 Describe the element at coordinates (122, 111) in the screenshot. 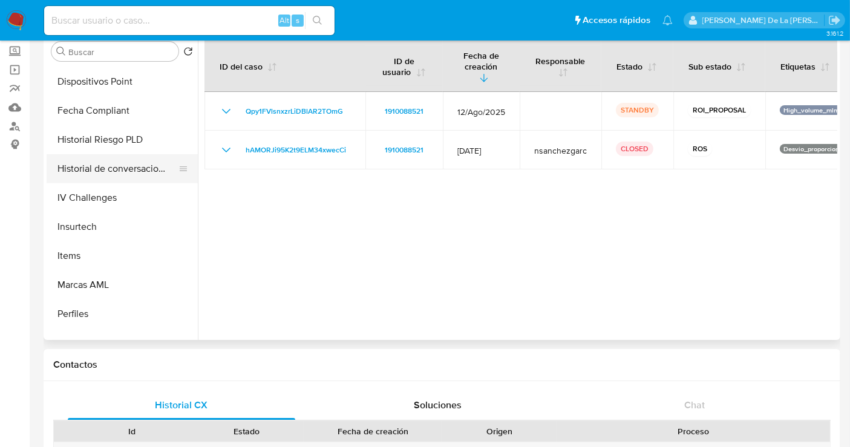

I see `button: Fecha Compliant` at that location.